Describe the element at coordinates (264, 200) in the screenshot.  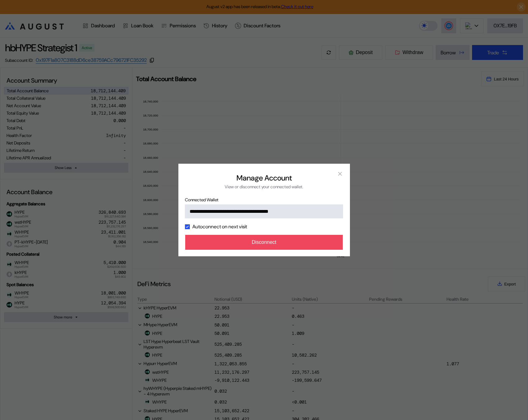
I see `span: Connected Wallet` at that location.